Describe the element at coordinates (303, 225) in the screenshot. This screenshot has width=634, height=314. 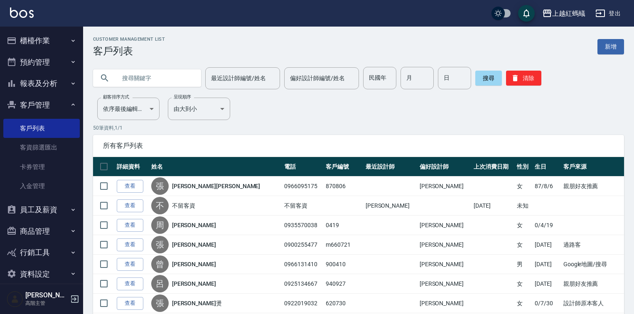
I see `td: 0935570038` at that location.